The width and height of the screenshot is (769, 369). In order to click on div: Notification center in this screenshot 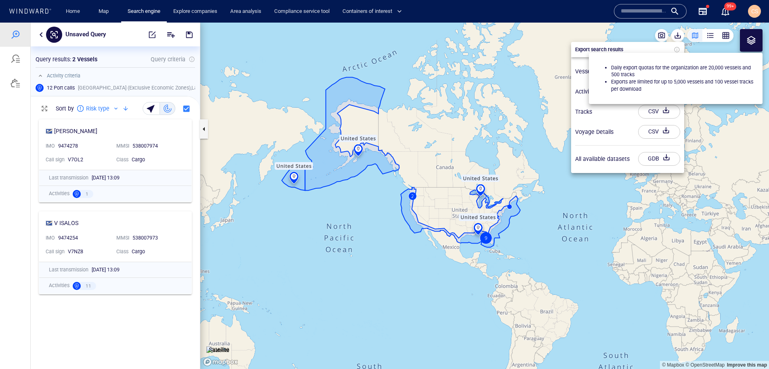, I will do `click(725, 11)`.